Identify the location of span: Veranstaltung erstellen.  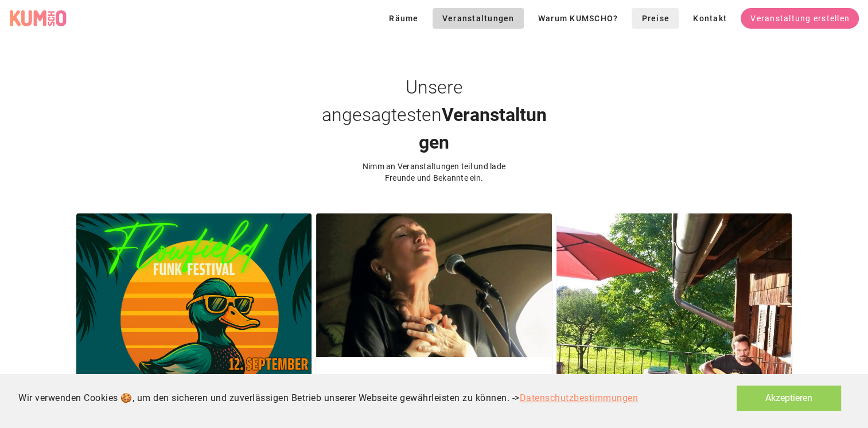
(800, 18).